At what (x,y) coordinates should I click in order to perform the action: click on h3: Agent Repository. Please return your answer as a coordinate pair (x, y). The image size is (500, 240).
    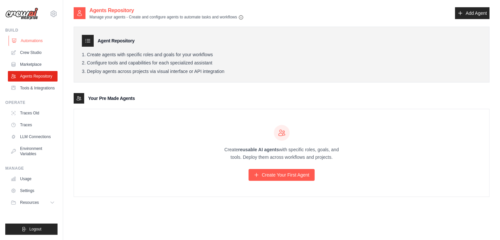
    Looking at the image, I should click on (116, 41).